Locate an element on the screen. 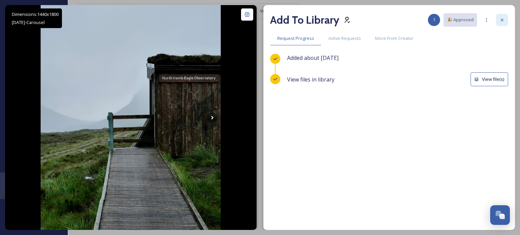  h2: Add To Library is located at coordinates (305, 20).